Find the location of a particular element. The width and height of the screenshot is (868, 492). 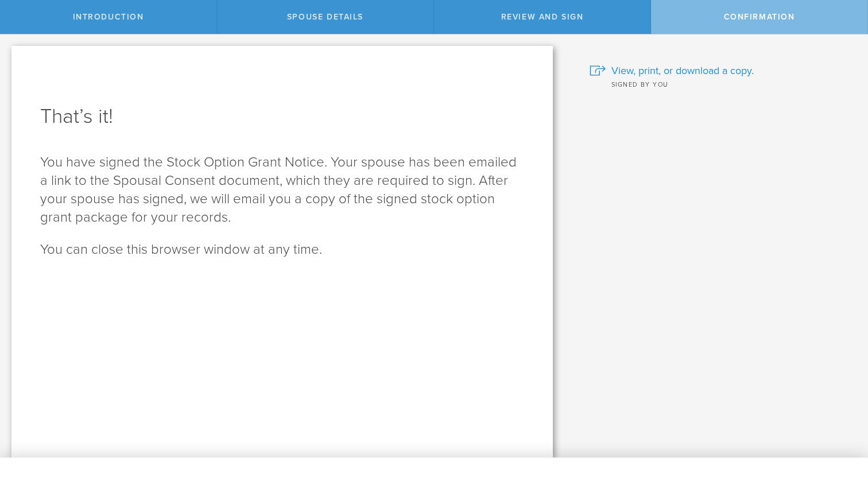

span: Spouse Details is located at coordinates (325, 17).